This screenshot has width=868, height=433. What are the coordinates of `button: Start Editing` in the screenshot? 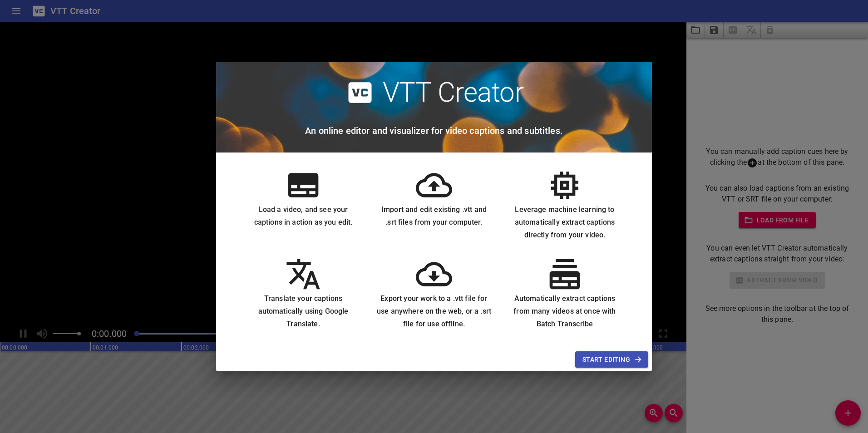 It's located at (612, 360).